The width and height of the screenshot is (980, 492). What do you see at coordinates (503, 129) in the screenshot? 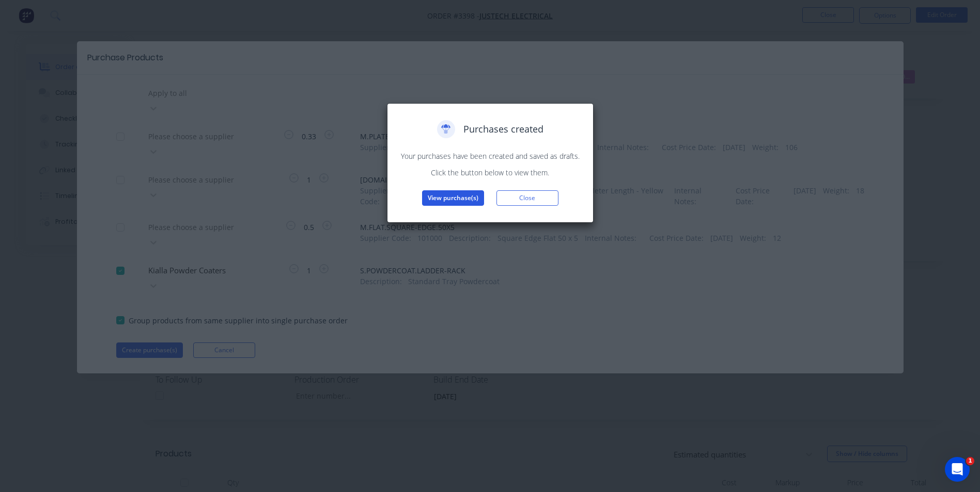
I see `span: Purchases created` at bounding box center [503, 129].